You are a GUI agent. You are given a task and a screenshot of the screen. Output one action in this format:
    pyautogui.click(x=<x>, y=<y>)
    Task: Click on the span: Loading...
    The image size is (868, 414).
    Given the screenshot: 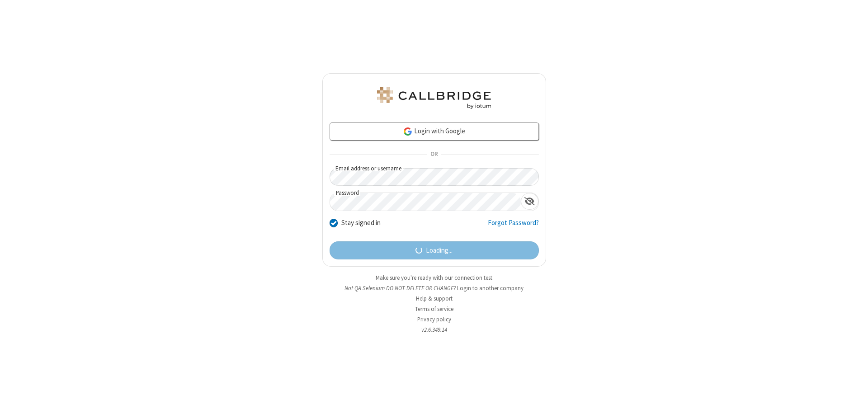 What is the action you would take?
    pyautogui.click(x=439, y=250)
    